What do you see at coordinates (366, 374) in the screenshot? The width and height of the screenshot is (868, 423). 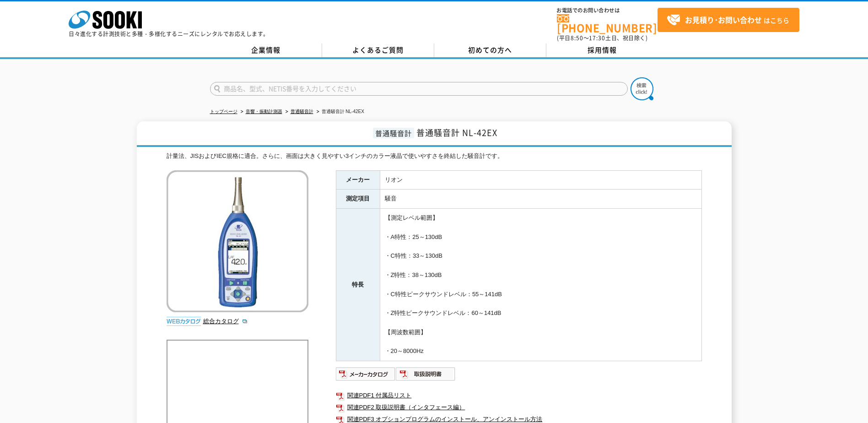 I see `img: メーカーカタログ` at bounding box center [366, 374].